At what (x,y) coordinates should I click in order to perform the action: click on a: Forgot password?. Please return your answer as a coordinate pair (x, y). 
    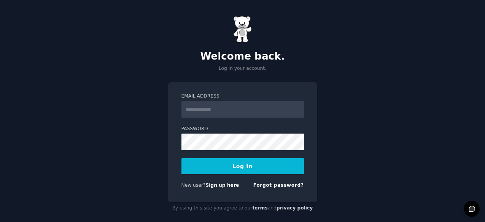
    Looking at the image, I should click on (278, 186).